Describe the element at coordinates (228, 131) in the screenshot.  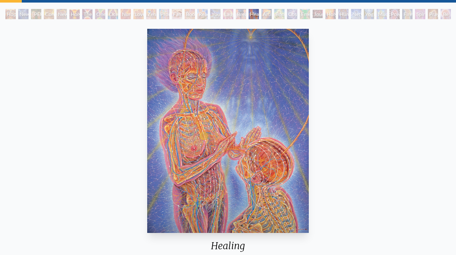
I see `img: Healing-1995-Alex-Grey-watermarked.jpg` at that location.